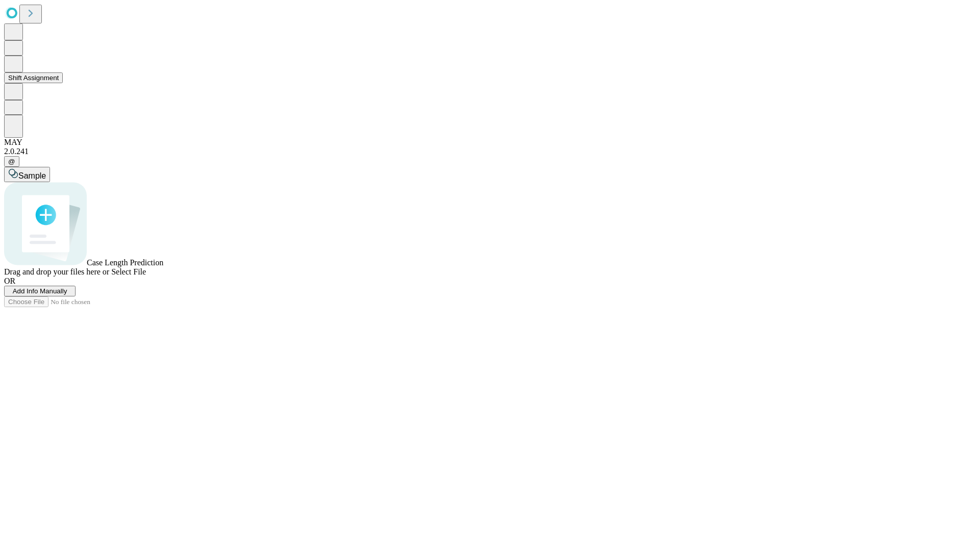 The image size is (980, 551). What do you see at coordinates (40, 291) in the screenshot?
I see `button: Add Info Manually` at bounding box center [40, 291].